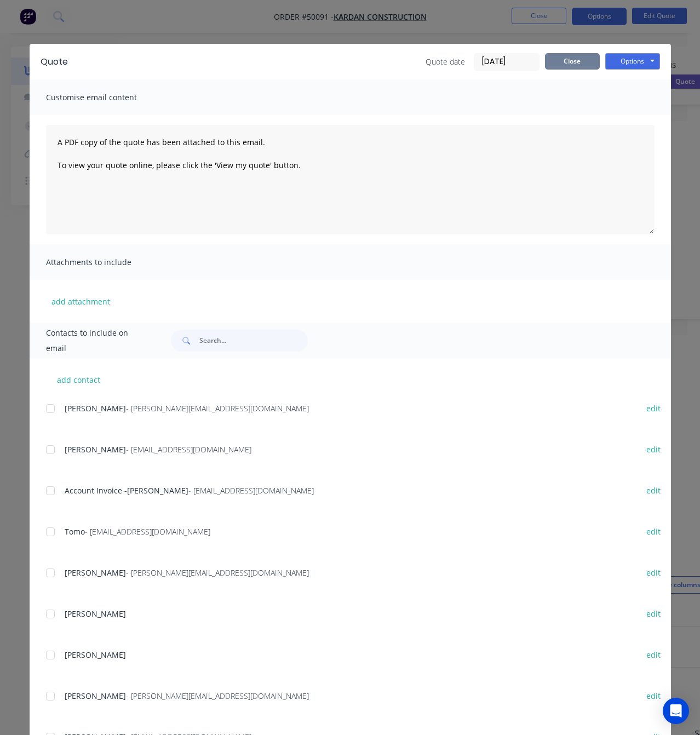 The height and width of the screenshot is (735, 700). I want to click on div: Open Intercom Messenger, so click(676, 711).